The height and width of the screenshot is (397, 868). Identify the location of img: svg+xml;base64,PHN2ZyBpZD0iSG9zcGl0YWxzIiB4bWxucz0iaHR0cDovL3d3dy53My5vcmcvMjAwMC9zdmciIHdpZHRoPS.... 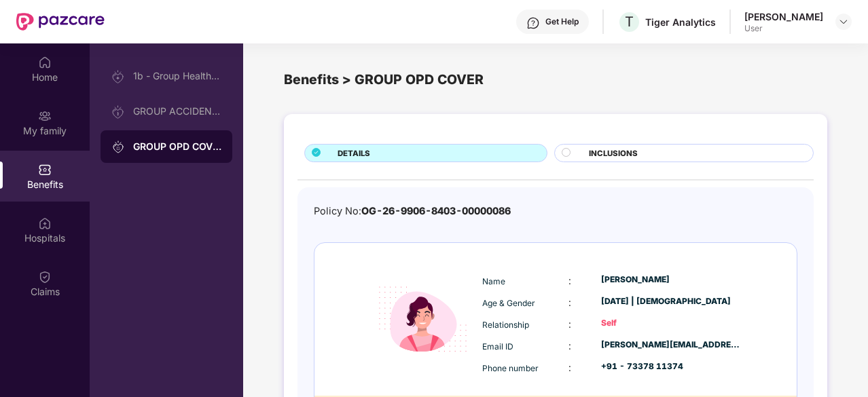
(45, 223).